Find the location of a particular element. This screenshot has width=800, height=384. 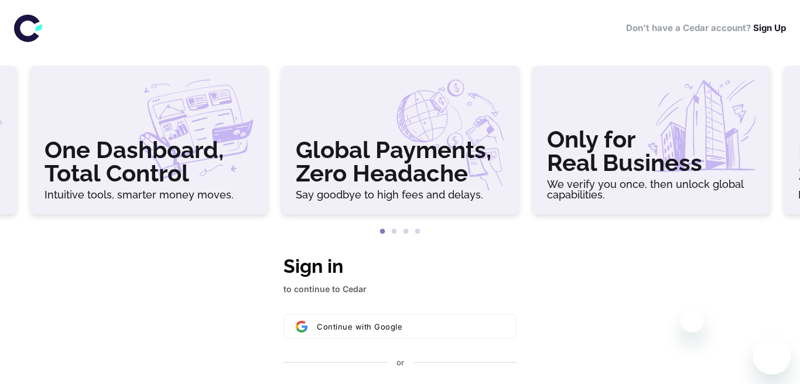

p: to continue to Cedar is located at coordinates (400, 289).